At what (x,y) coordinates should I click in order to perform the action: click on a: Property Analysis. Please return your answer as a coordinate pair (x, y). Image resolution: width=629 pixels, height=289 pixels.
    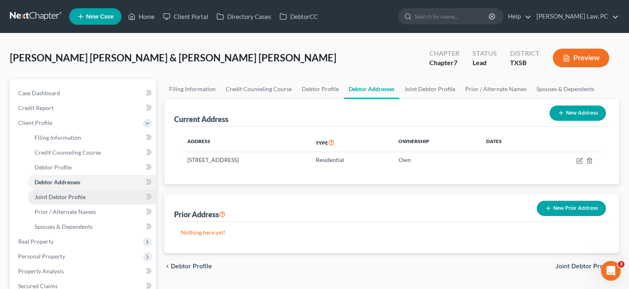
    Looking at the image, I should click on (84, 271).